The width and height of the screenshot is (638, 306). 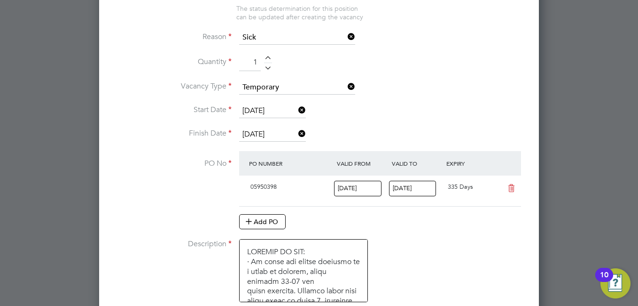 I want to click on label: Vacancy Type, so click(x=173, y=86).